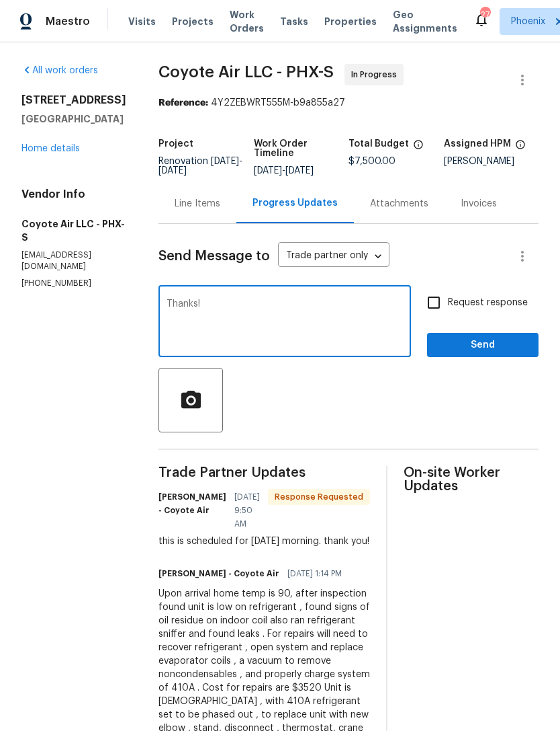  Describe the element at coordinates (74, 230) in the screenshot. I see `h5: Coyote Air LLC - PHX-S` at that location.